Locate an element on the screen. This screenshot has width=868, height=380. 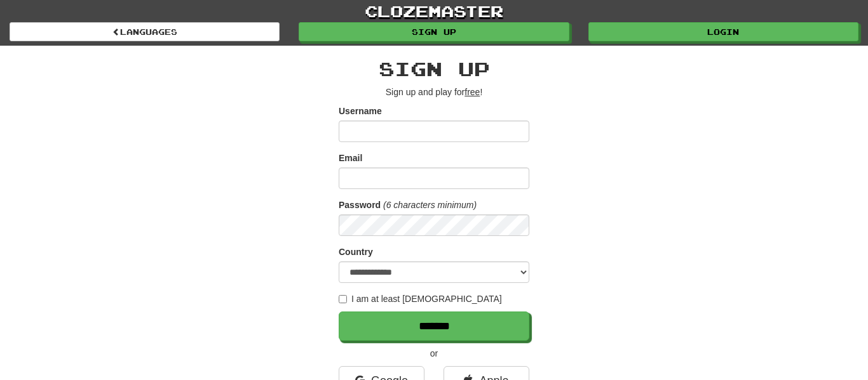
a: Languages is located at coordinates (144, 32).